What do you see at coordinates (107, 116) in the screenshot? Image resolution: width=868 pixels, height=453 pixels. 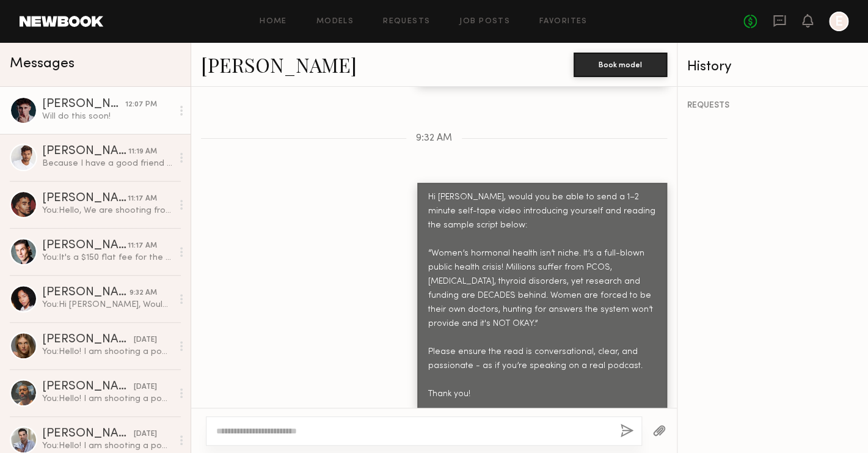 I see `div: Will do this soon!` at bounding box center [107, 116].